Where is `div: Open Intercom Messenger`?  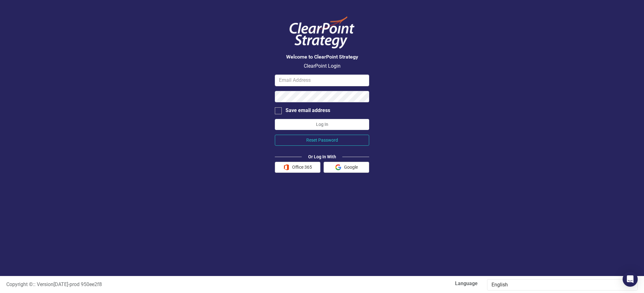
div: Open Intercom Messenger is located at coordinates (630, 279).